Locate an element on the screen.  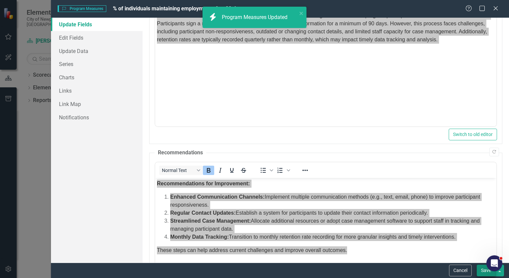
li: Allocate additional resources or adopt case management software to support staff in tracking and ... is located at coordinates (177, 47).